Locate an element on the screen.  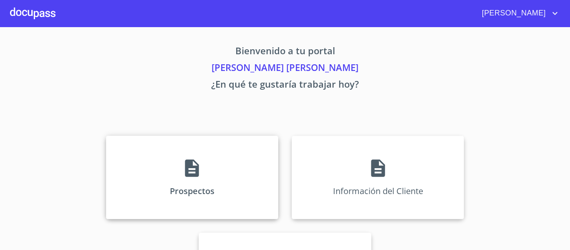
p: Bienvenido a tu portal is located at coordinates (285, 52).